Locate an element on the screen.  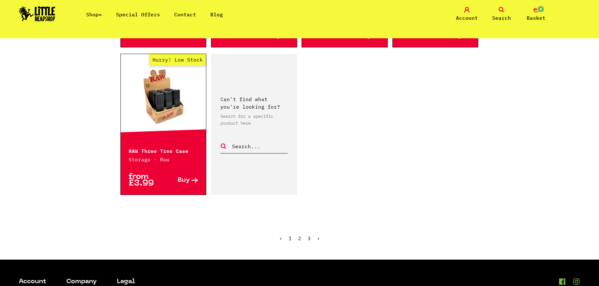
span: Hurry! Low Stock is located at coordinates (178, 60).